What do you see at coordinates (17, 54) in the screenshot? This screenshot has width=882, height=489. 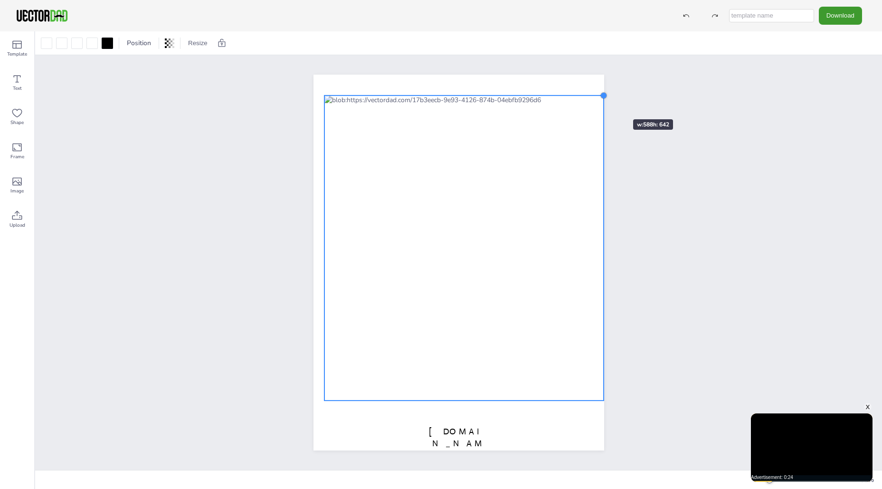 I see `span: Template` at bounding box center [17, 54].